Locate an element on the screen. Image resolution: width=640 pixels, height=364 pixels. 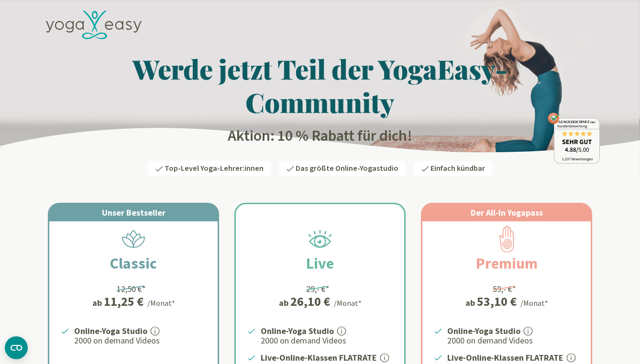
span: Top-Level Yoga-Lehrer:innen is located at coordinates (214, 169).